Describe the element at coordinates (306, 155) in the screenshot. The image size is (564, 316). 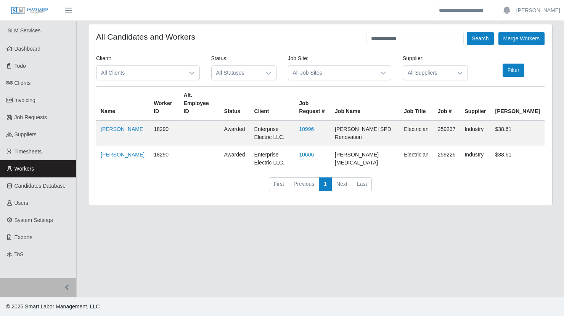
I see `a: 10606` at that location.